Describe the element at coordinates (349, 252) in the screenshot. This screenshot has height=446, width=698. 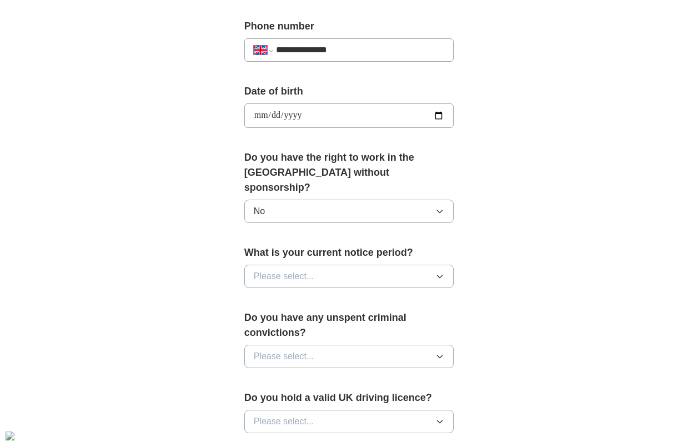
I see `label: What is your current notice period?` at that location.